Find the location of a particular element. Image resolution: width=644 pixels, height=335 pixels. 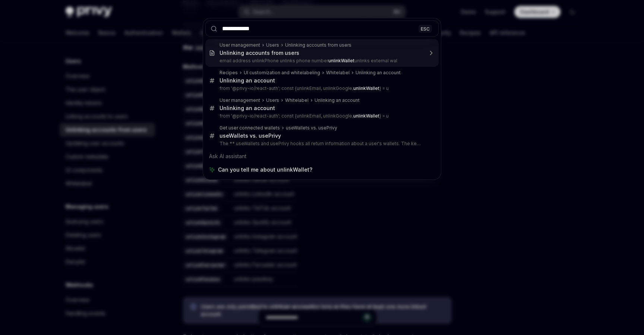

div: UI customization and whitelabeling is located at coordinates (282, 73).